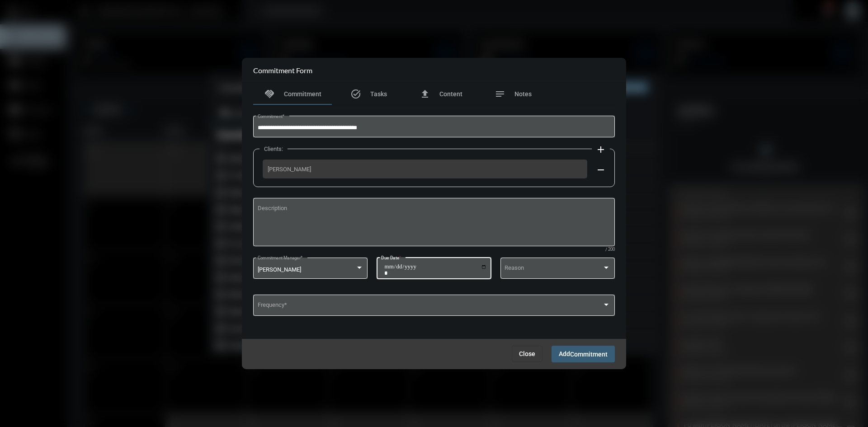 The image size is (868, 427). What do you see at coordinates (523, 94) in the screenshot?
I see `span: Notes` at bounding box center [523, 94].